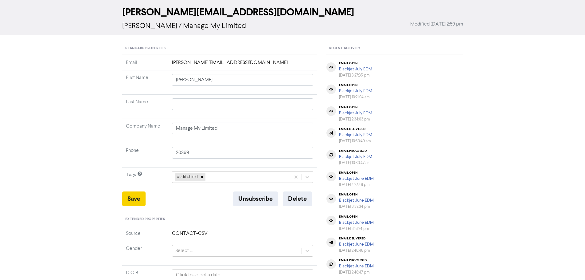  What do you see at coordinates (145, 253) in the screenshot?
I see `td: Gender` at bounding box center [145, 253].